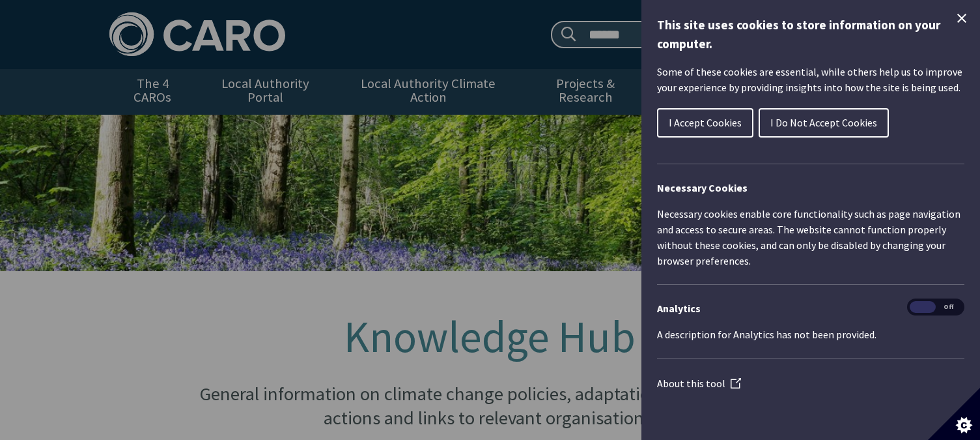 The width and height of the screenshot is (980, 440). Describe the element at coordinates (954, 414) in the screenshot. I see `button: Set cookie preferences` at that location.